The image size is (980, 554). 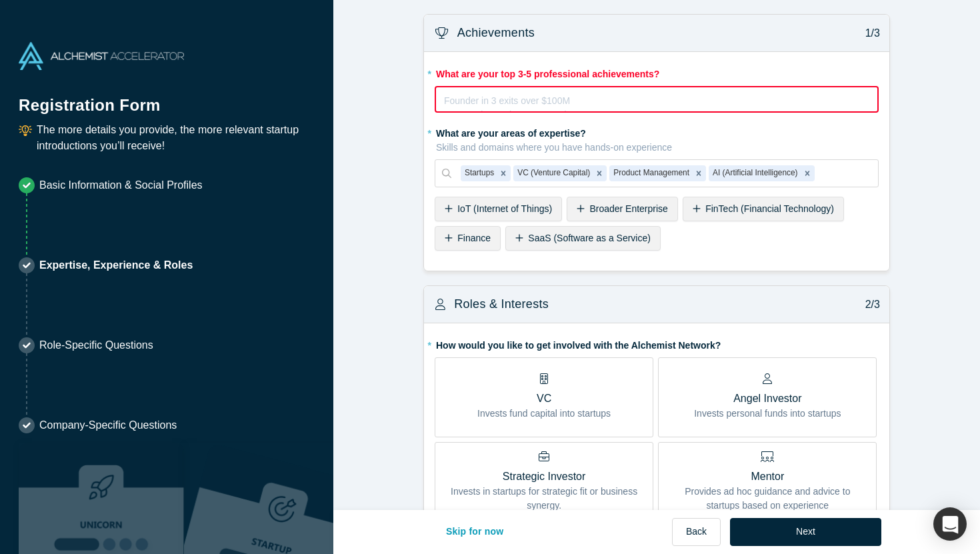 What do you see at coordinates (868, 305) in the screenshot?
I see `p: 2/3` at bounding box center [868, 305].